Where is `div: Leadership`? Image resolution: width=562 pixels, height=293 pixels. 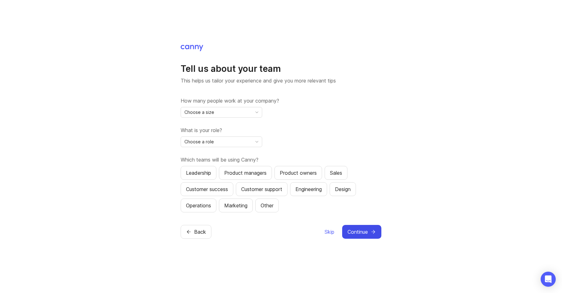 div: Leadership is located at coordinates (198, 173).